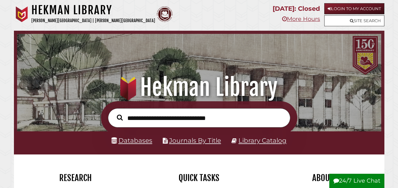  What do you see at coordinates (195, 141) in the screenshot?
I see `a: Journals By Title` at bounding box center [195, 141].